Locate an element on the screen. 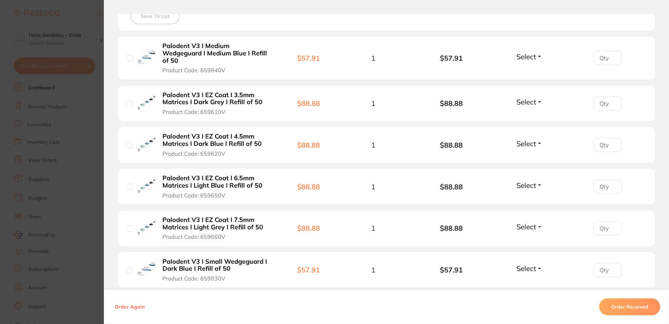  span: Product Code: 659840V is located at coordinates (194, 70).